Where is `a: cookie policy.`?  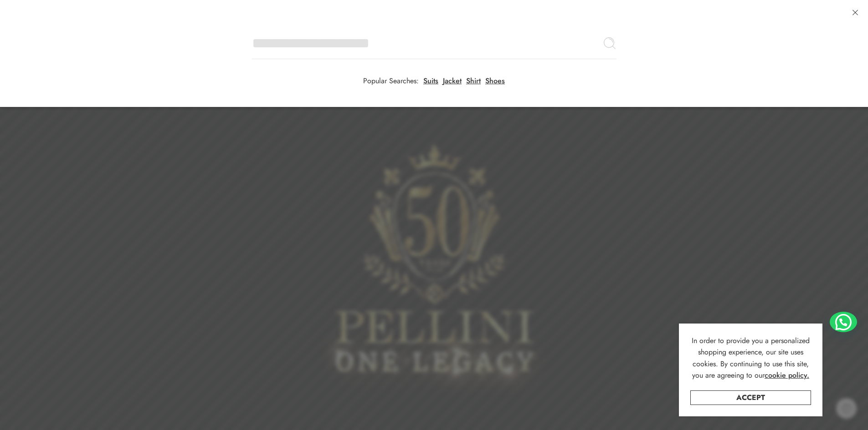
a: cookie policy. is located at coordinates (787, 375).